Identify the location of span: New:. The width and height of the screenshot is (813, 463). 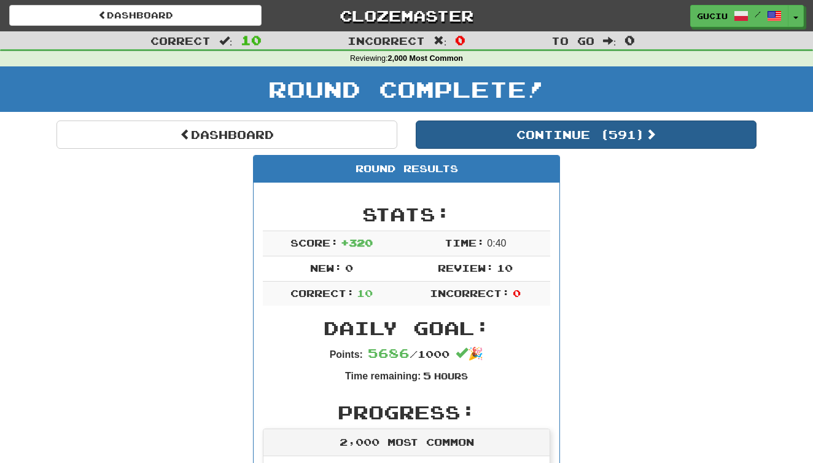
(326, 267).